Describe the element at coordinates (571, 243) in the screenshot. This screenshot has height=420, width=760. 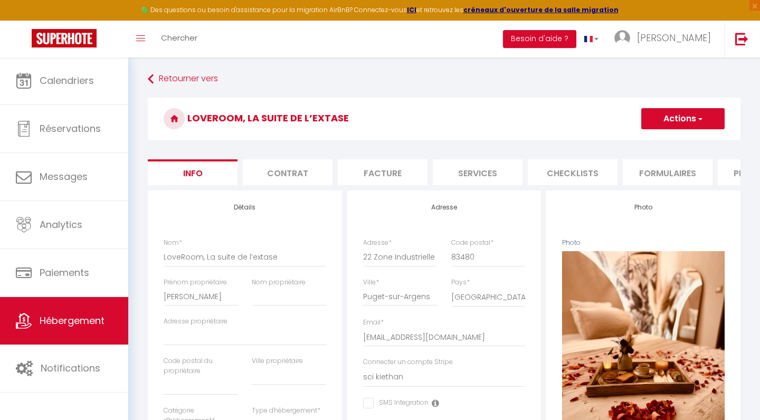
I see `label: Photo` at that location.